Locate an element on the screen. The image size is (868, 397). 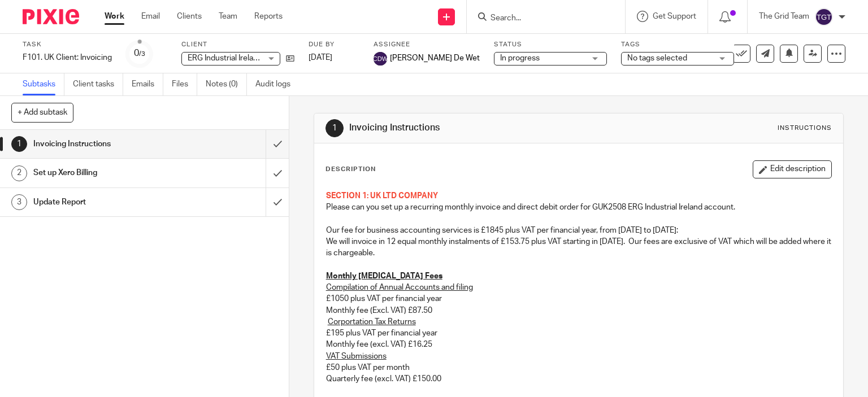
h1: Set up Xero Billing is located at coordinates (106, 173).